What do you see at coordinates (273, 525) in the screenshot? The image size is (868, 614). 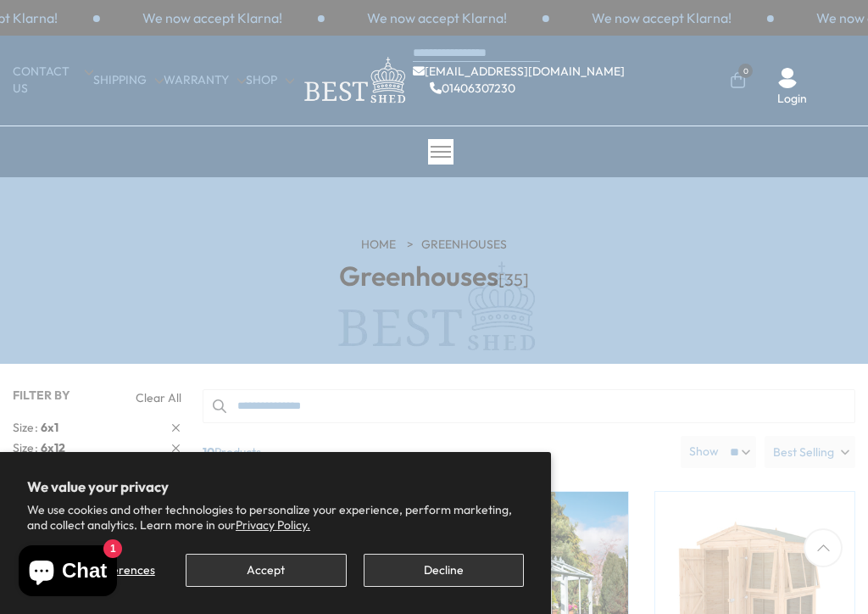 I see `a: Privacy Policy.` at bounding box center [273, 525].